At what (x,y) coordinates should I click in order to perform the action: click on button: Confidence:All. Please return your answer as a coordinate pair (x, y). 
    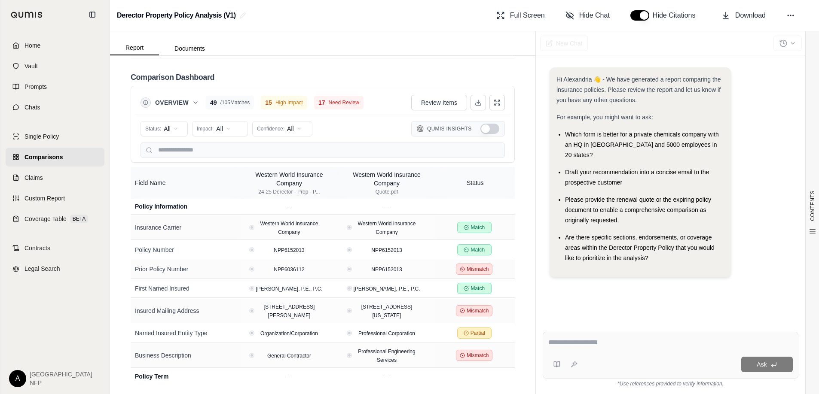
    Looking at the image, I should click on (282, 129).